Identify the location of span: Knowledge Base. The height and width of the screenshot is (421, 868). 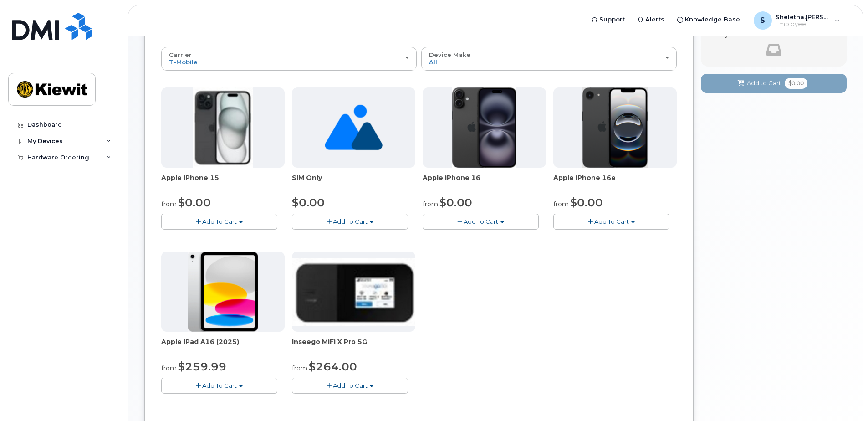
(712, 20).